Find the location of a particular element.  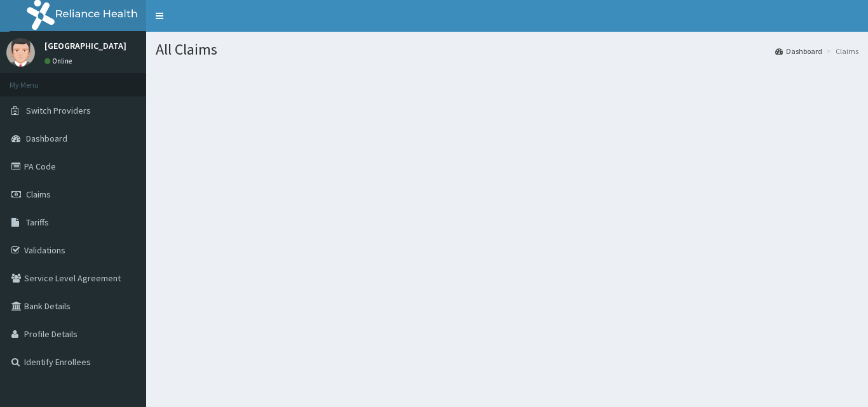

span: Claims is located at coordinates (38, 194).